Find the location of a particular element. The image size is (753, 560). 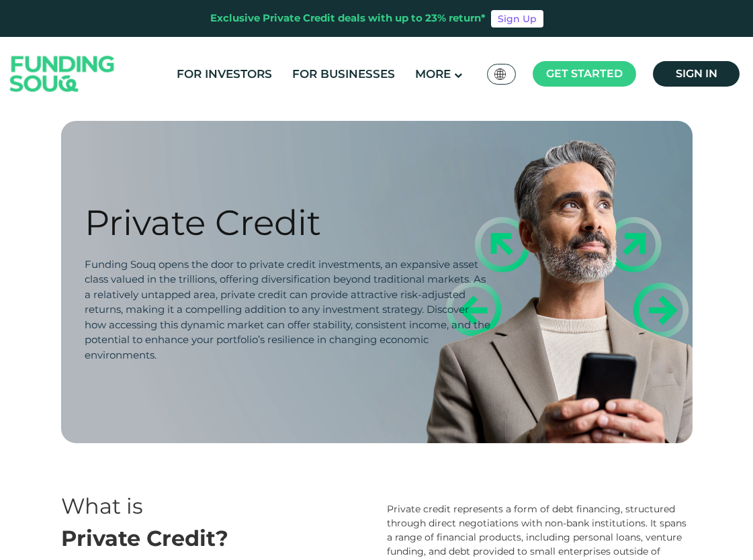

a: Sign Up is located at coordinates (517, 19).